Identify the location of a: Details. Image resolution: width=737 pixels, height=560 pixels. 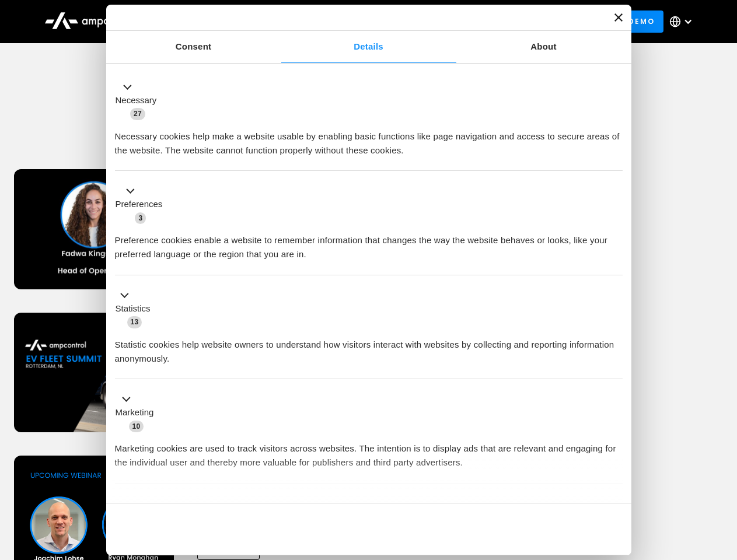
(368, 47).